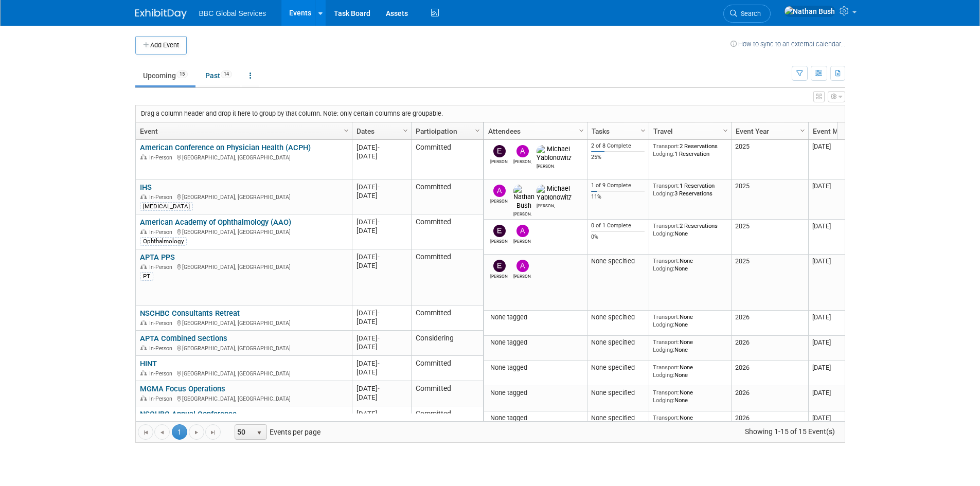 Image resolution: width=980 pixels, height=486 pixels. What do you see at coordinates (233, 13) in the screenshot?
I see `span: BBC Global Services` at bounding box center [233, 13].